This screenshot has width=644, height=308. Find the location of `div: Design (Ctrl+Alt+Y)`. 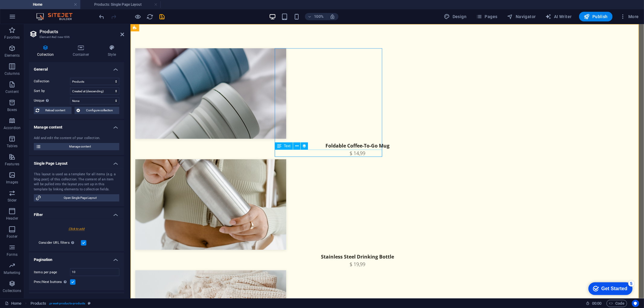

div: Design (Ctrl+Alt+Y) is located at coordinates (455, 17).